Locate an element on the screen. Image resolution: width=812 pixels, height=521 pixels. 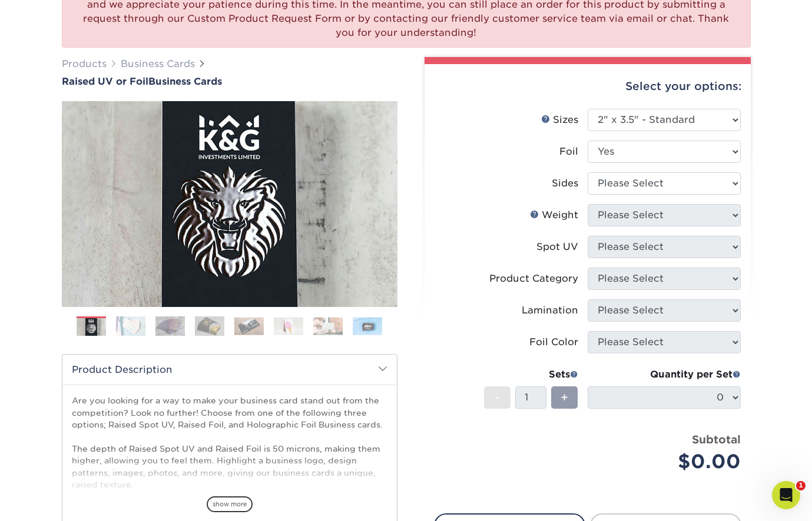
div: Foil is located at coordinates (569, 152).